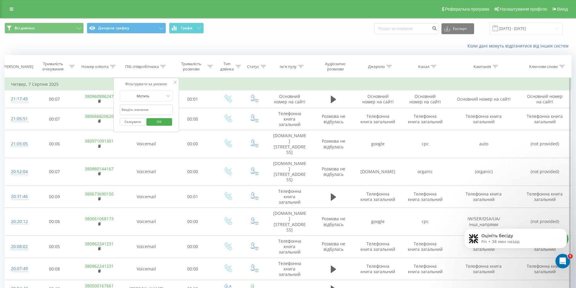  I want to click on span: Налаштування профілю, so click(524, 9).